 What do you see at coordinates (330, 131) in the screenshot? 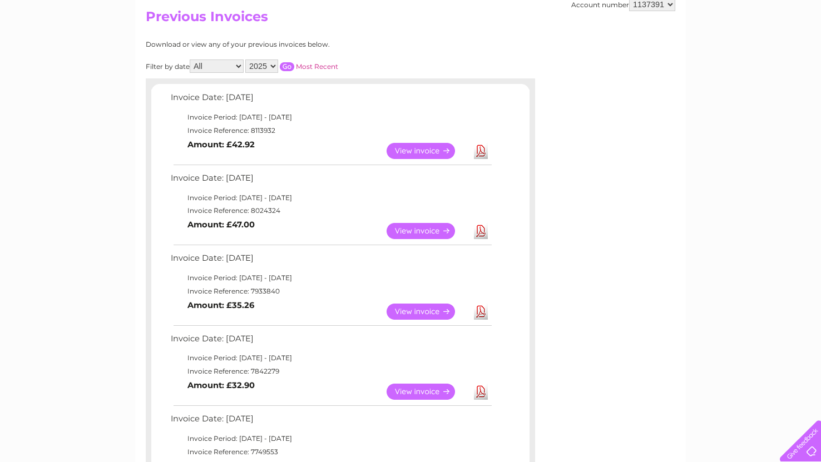
I see `td: Invoice Reference: 8113932` at bounding box center [330, 131].